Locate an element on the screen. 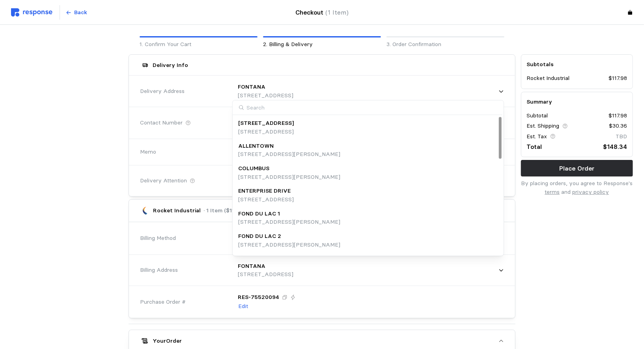  img: svg%3e is located at coordinates (31, 13).